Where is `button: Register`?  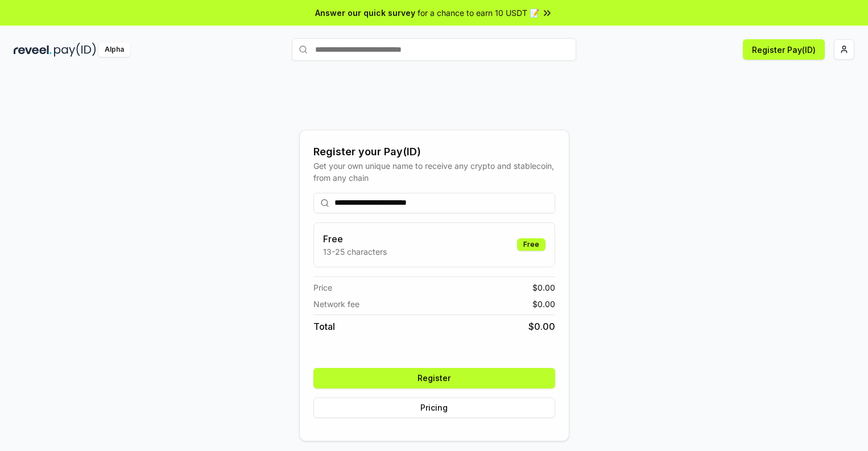 button: Register is located at coordinates (434, 378).